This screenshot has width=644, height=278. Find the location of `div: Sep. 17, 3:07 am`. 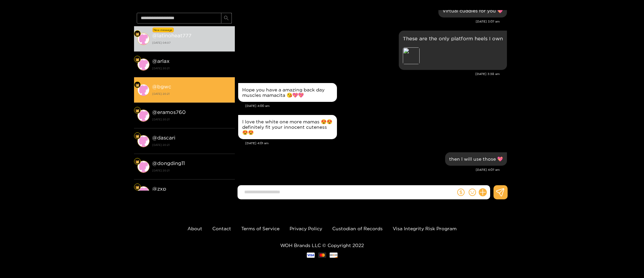

div: Sep. 17, 3:07 am is located at coordinates (473, 11).